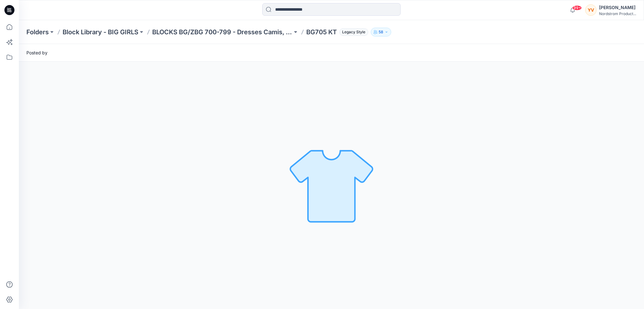 The image size is (644, 309). Describe the element at coordinates (354, 32) in the screenshot. I see `span: Legacy Style` at that location.